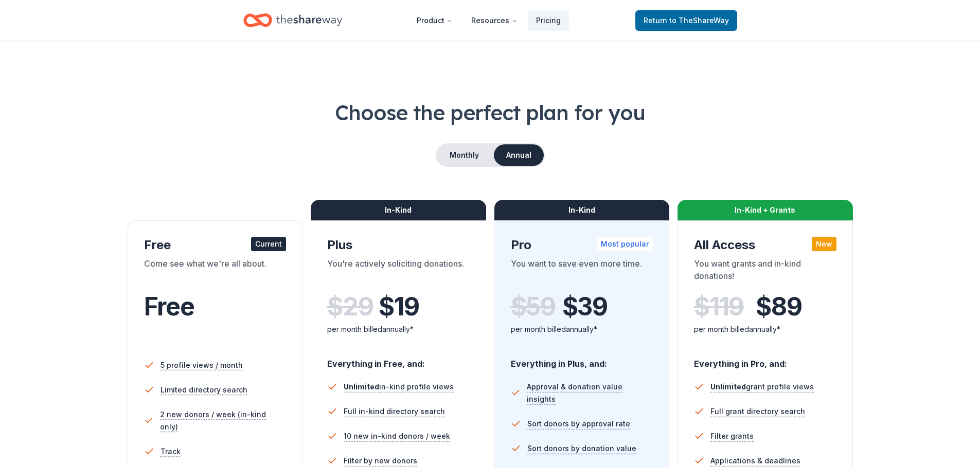 The height and width of the screenshot is (468, 980). What do you see at coordinates (488, 20) in the screenshot?
I see `nav: Main` at bounding box center [488, 20].